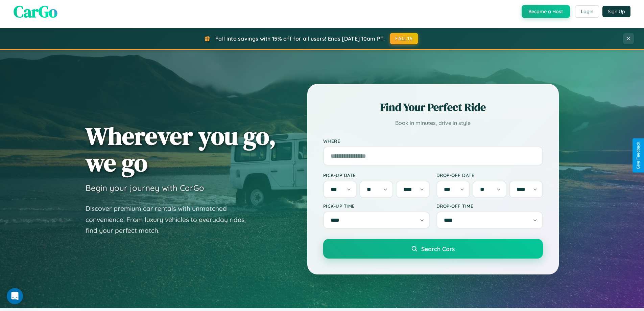 The height and width of the screenshot is (311, 644). Describe the element at coordinates (438, 249) in the screenshot. I see `span: Search Cars` at that location.